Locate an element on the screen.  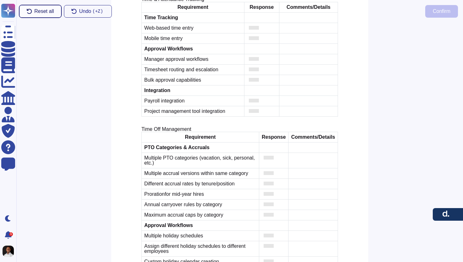
span: Web-based time entry is located at coordinates (169, 28).